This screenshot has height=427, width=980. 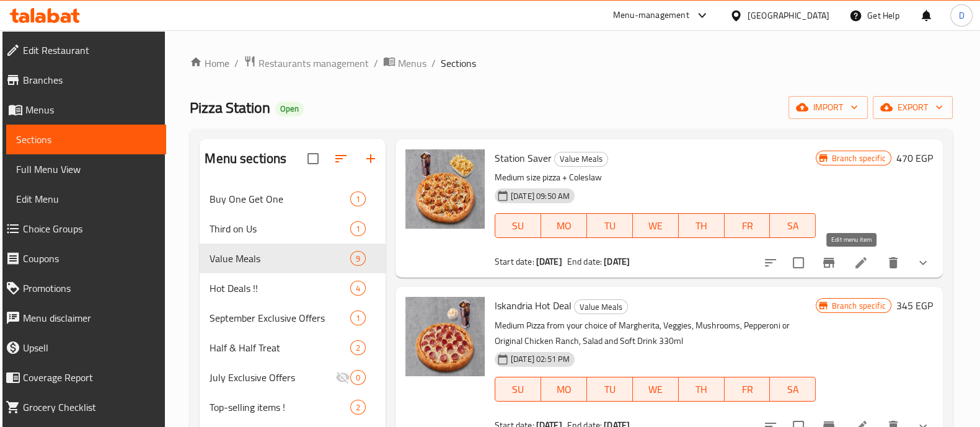 What do you see at coordinates (90, 407) in the screenshot?
I see `span: Grocery Checklist` at bounding box center [90, 407].